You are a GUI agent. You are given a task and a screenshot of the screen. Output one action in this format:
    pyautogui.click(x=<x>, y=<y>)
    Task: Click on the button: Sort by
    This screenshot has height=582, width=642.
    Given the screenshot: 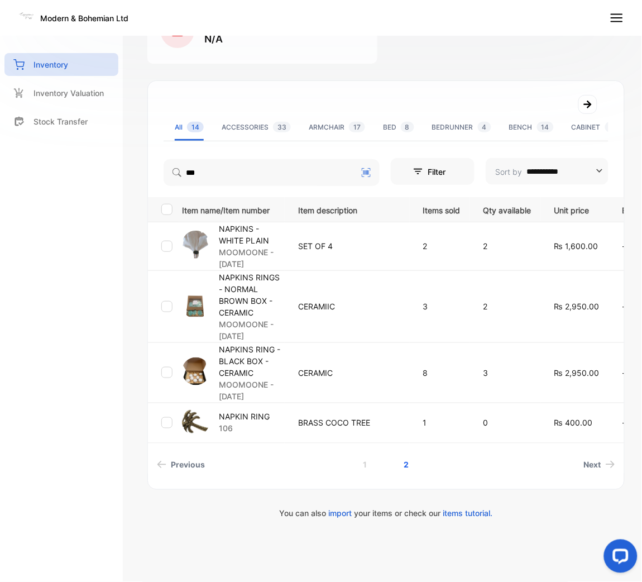 What is the action you would take?
    pyautogui.click(x=547, y=171)
    